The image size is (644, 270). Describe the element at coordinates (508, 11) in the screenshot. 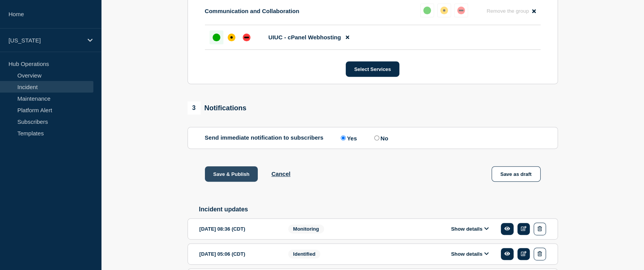

I see `span: Remove the group` at that location.